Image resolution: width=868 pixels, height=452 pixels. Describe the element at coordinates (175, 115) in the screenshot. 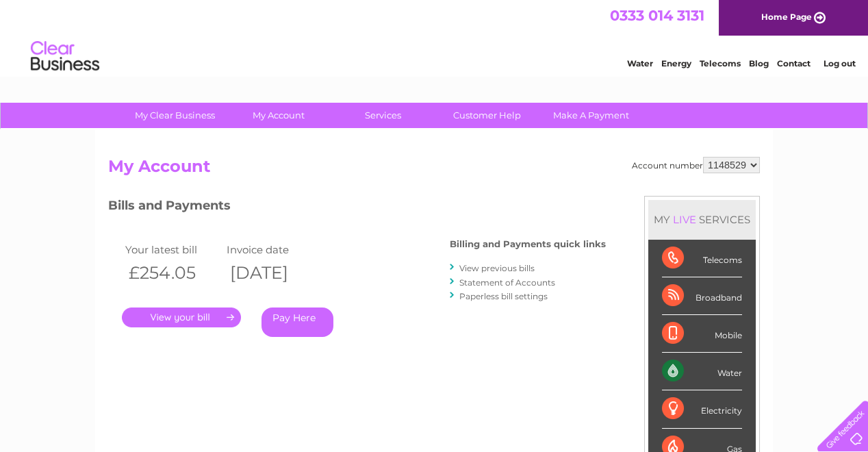

I see `a: My Clear Business` at that location.